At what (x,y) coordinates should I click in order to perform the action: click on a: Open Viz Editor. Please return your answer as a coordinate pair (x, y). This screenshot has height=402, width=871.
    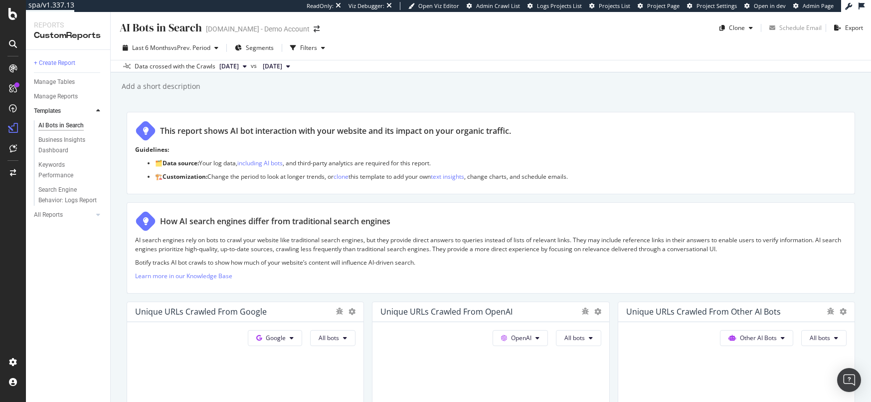
    Looking at the image, I should click on (434, 6).